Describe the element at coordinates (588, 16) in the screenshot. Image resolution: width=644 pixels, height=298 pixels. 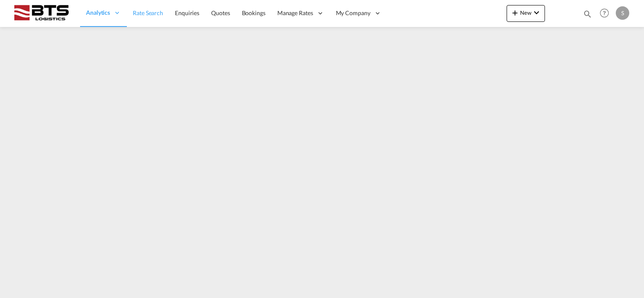
I see `div: icon-magnify` at that location.